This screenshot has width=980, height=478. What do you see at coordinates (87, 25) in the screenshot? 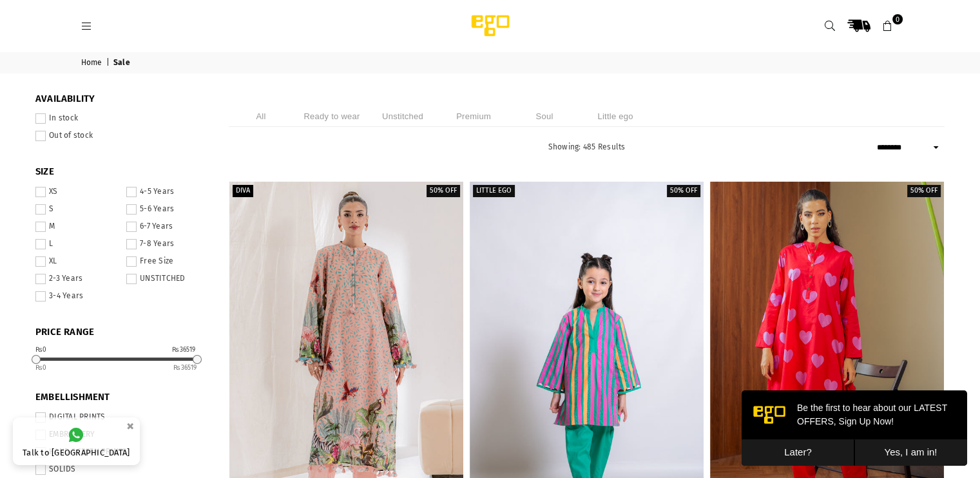
I see `a: Menu` at bounding box center [87, 25].